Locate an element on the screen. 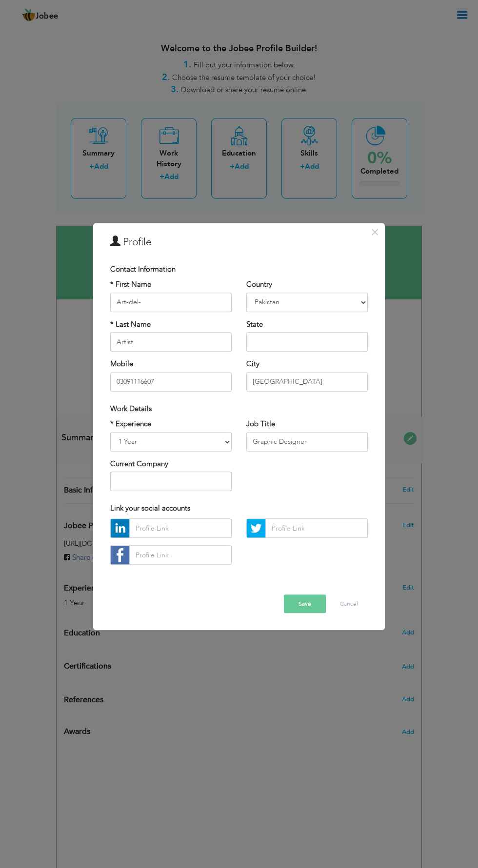  label: Job Title is located at coordinates (260, 424).